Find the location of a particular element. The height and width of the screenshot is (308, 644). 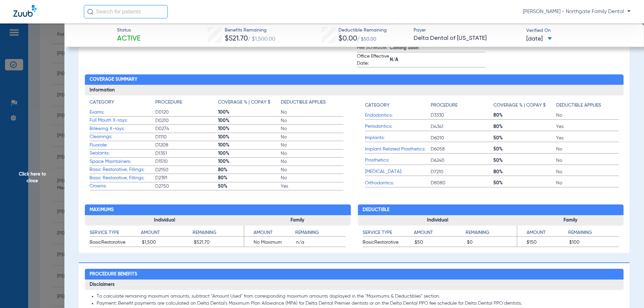

span: Orthodontics: is located at coordinates (398, 183).